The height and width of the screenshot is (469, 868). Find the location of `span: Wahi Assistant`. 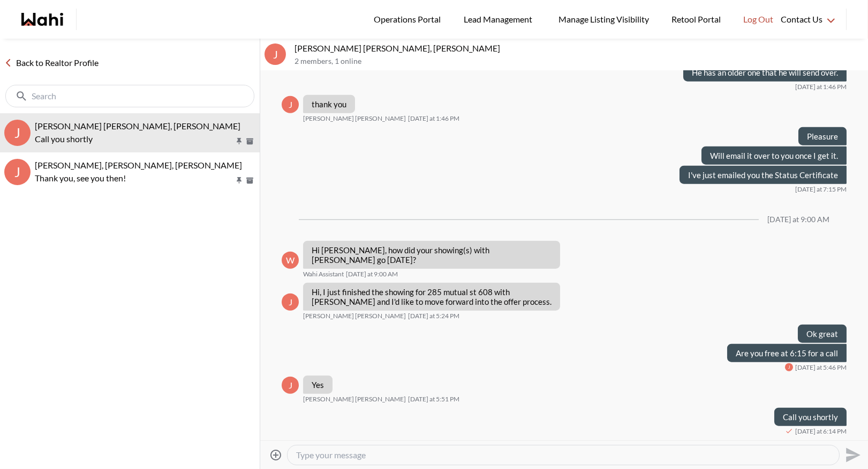

span: Wahi Assistant is located at coordinates (323, 274).